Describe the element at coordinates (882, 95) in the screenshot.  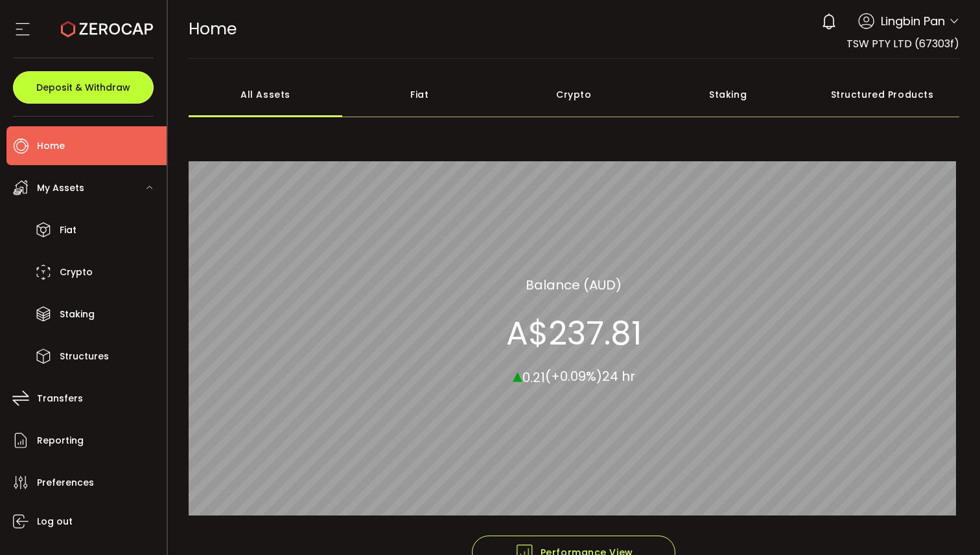
I see `div: Structured Products` at that location.